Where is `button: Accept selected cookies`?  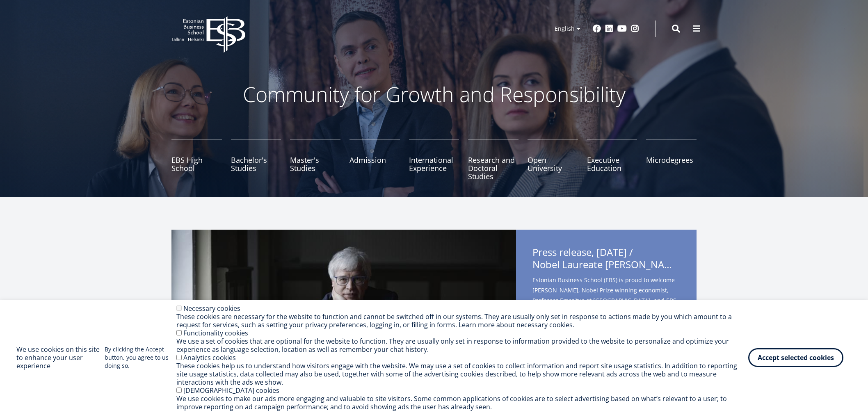 button: Accept selected cookies is located at coordinates (796, 358).